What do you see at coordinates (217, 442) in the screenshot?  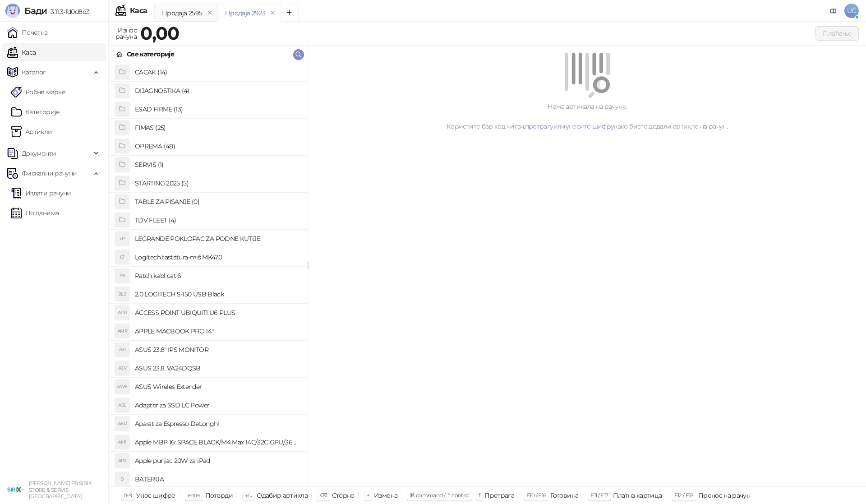 I see `h4: Apple MBP 16: SPACE BLACK/M4 Max 14C/32C GPU/36GB/1T-ZEE` at bounding box center [217, 442].